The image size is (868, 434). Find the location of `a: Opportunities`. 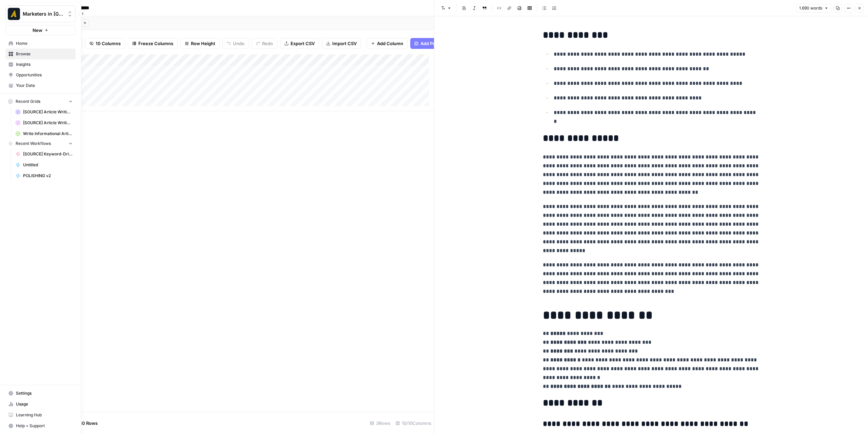

a: Opportunities is located at coordinates (40, 75).